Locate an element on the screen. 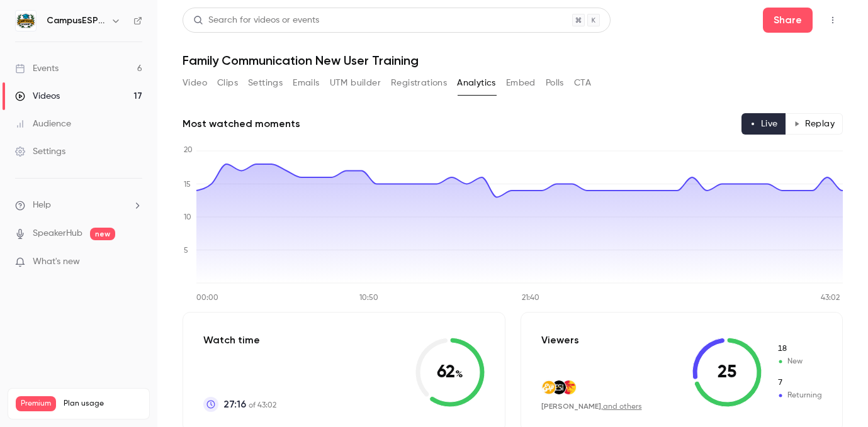  button: Top Bar Actions is located at coordinates (832, 20).